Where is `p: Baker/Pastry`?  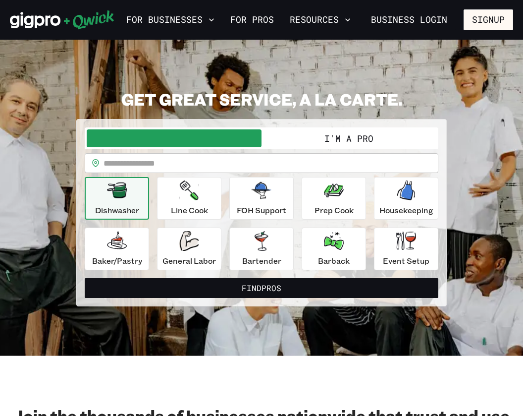 p: Baker/Pastry is located at coordinates (117, 261).